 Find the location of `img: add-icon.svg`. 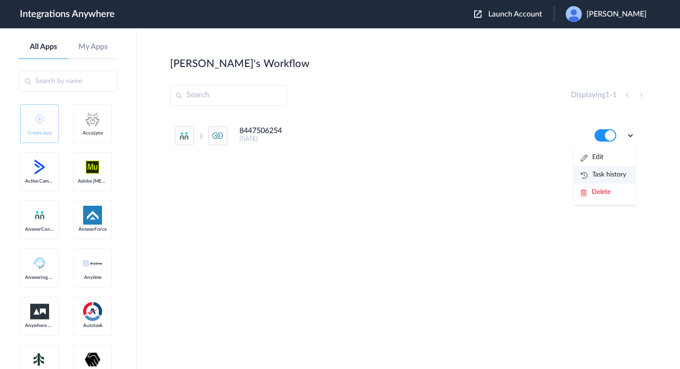

img: add-icon.svg is located at coordinates (40, 119).